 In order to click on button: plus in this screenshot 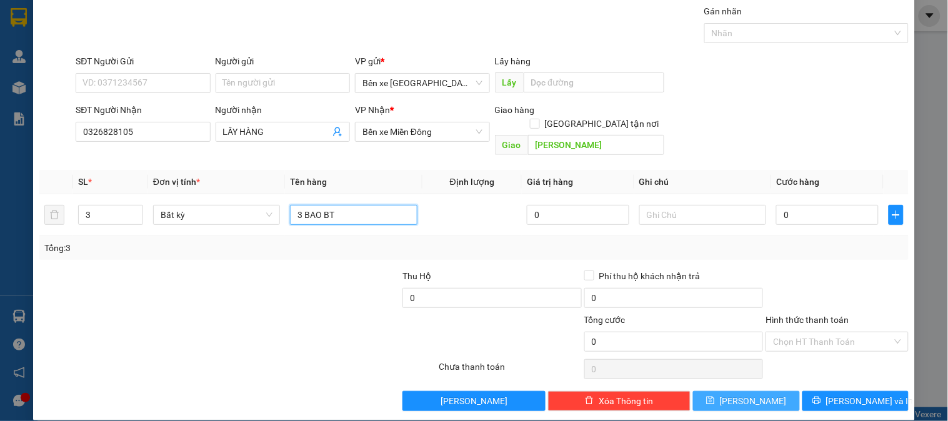, I will do `click(896, 215)`.